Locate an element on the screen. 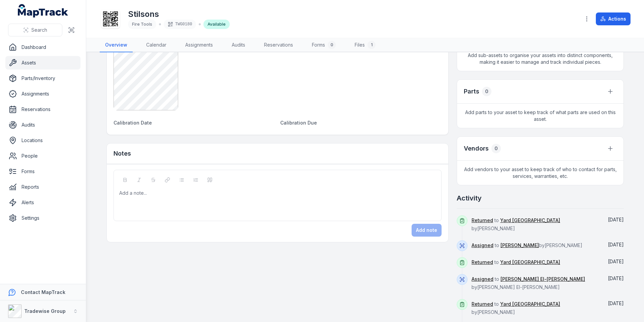 The width and height of the screenshot is (644, 322). strong: Tradewise Group is located at coordinates (45, 311).